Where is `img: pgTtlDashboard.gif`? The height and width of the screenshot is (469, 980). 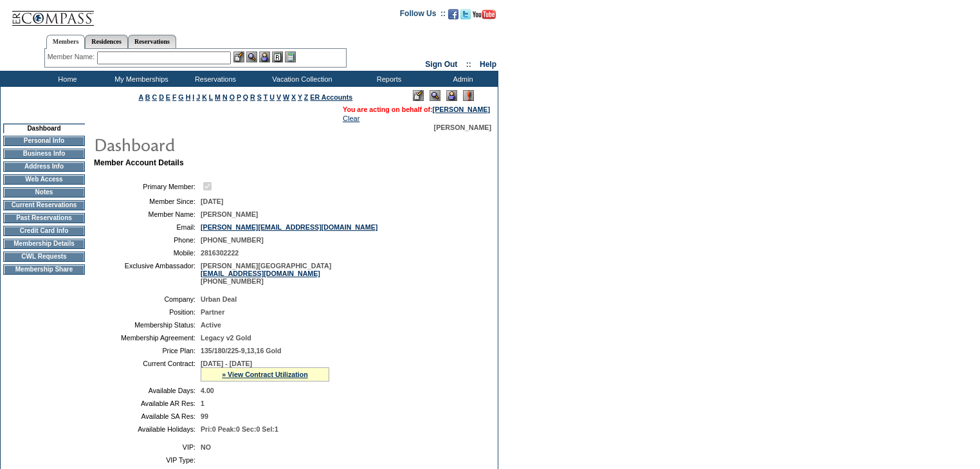 img: pgTtlDashboard.gif is located at coordinates (222, 144).